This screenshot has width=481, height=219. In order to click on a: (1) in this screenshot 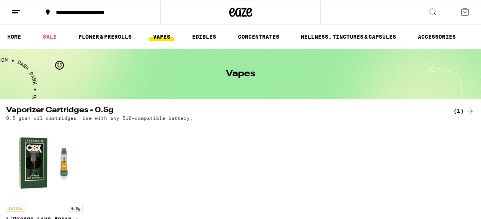, I will do `click(464, 111)`.